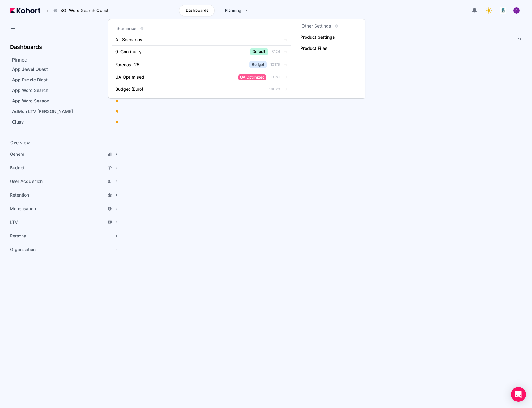 This screenshot has height=408, width=532. Describe the element at coordinates (201, 89) in the screenshot. I see `a: Budget (Euro)10028` at that location.